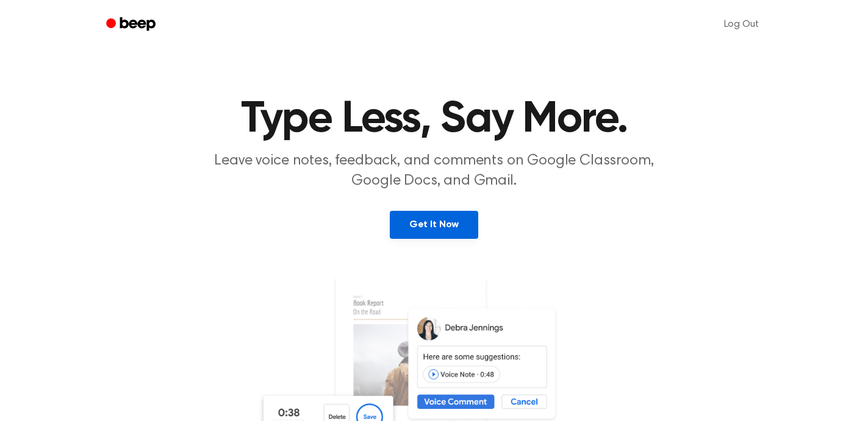 The image size is (868, 421). Describe the element at coordinates (434, 225) in the screenshot. I see `a: Get It Now` at that location.